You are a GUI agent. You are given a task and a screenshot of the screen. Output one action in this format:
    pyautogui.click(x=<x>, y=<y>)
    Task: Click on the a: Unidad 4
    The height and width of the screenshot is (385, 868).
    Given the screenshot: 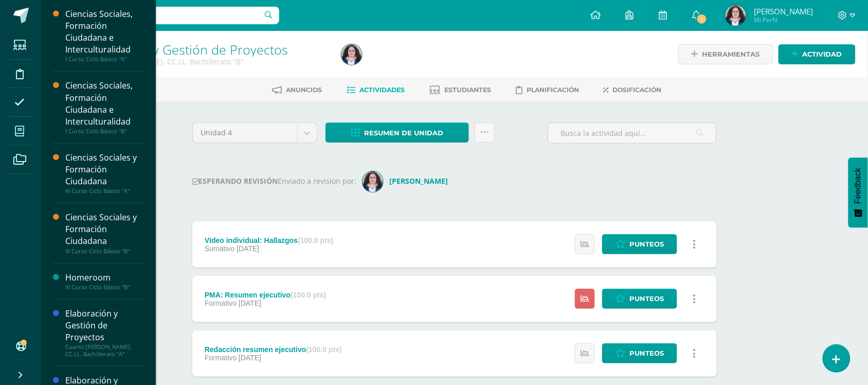 What is the action you would take?
    pyautogui.click(x=254, y=133)
    